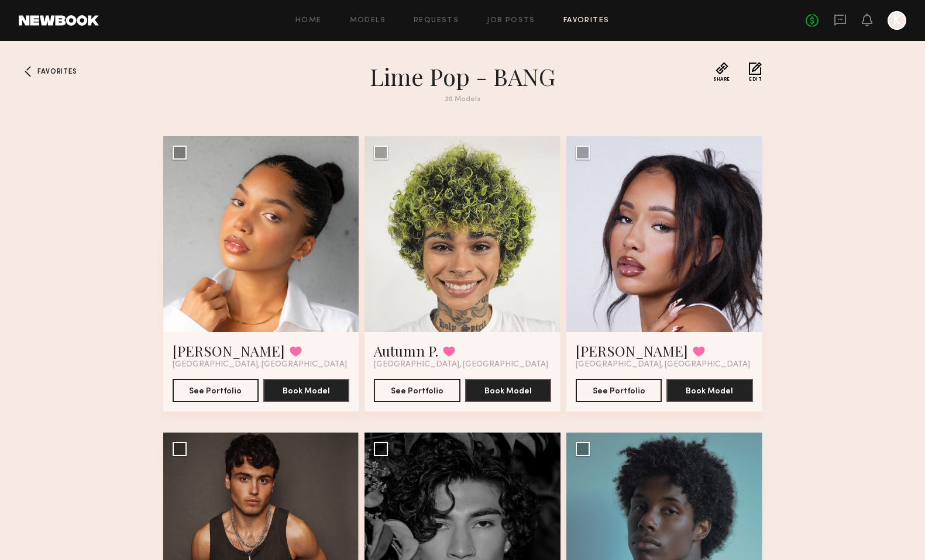 This screenshot has height=560, width=925. What do you see at coordinates (897, 20) in the screenshot?
I see `a: K` at bounding box center [897, 20].